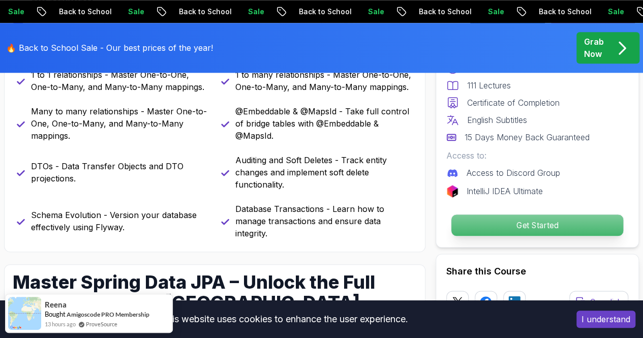  What do you see at coordinates (120, 124) in the screenshot?
I see `p: Many to many relationships - Master One-to-One, One-to-Many, and Many-to-Many mappings.` at bounding box center [120, 124].